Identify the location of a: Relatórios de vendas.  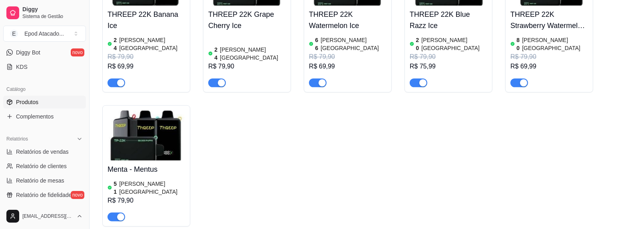
(44, 151).